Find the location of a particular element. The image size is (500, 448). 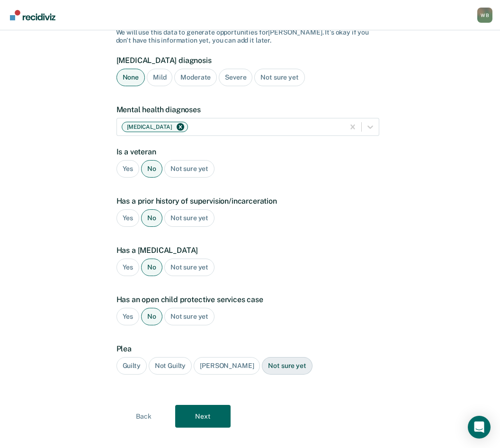

div: Severe is located at coordinates (235, 77).